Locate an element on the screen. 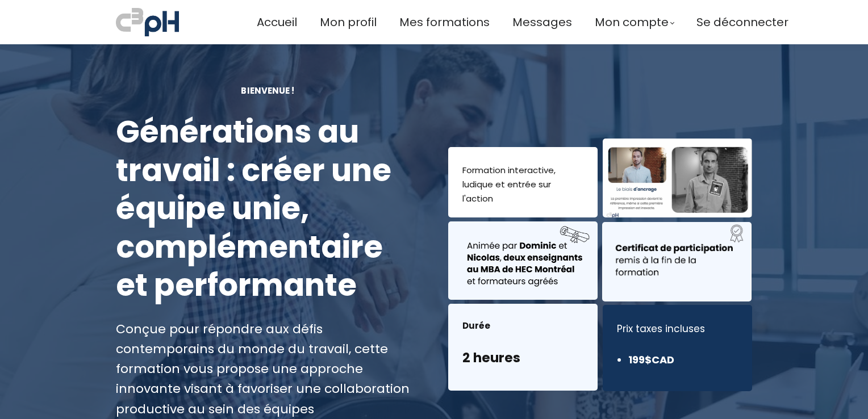 The width and height of the screenshot is (868, 419). a: Messages is located at coordinates (542, 22).